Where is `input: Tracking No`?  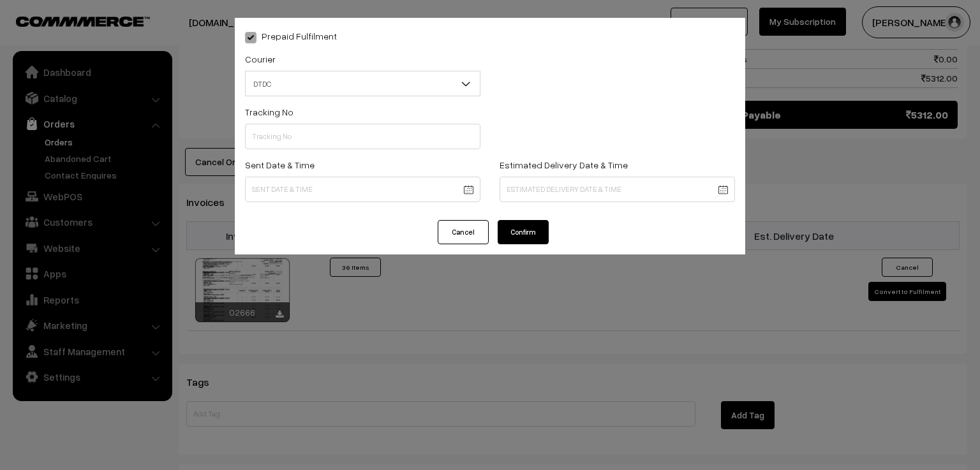
input: Tracking No is located at coordinates (362, 136).